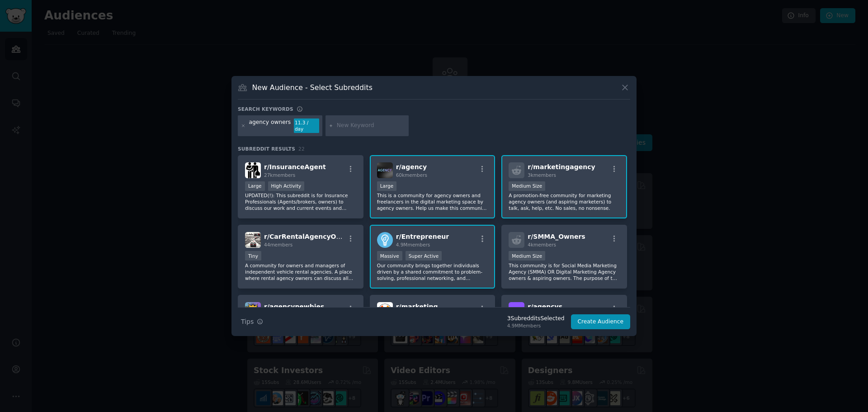 The width and height of the screenshot is (868, 412). What do you see at coordinates (247, 321) in the screenshot?
I see `span: Tips` at bounding box center [247, 321].